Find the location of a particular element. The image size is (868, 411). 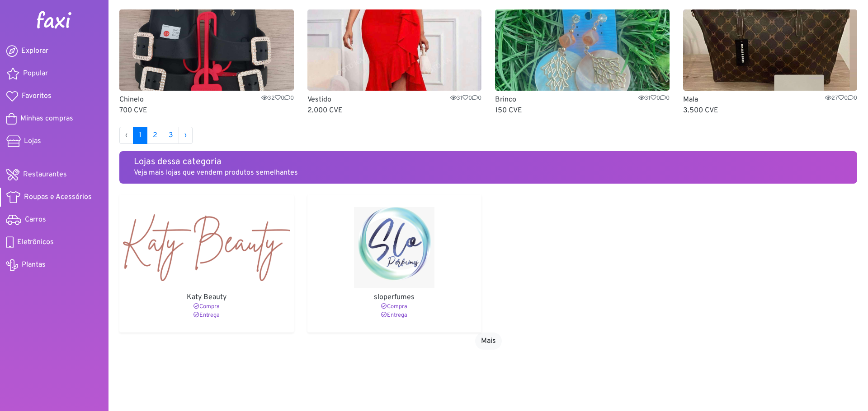

img: Brinco is located at coordinates (583, 51).